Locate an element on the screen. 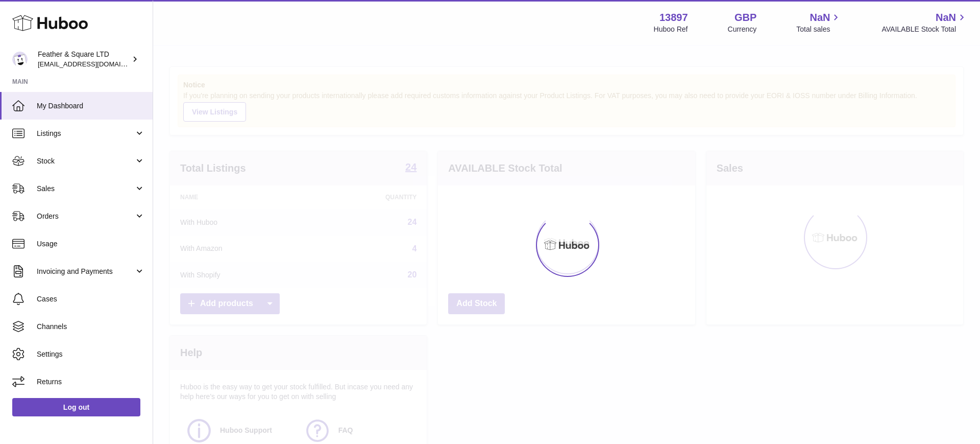  span: Returns is located at coordinates (91, 381).